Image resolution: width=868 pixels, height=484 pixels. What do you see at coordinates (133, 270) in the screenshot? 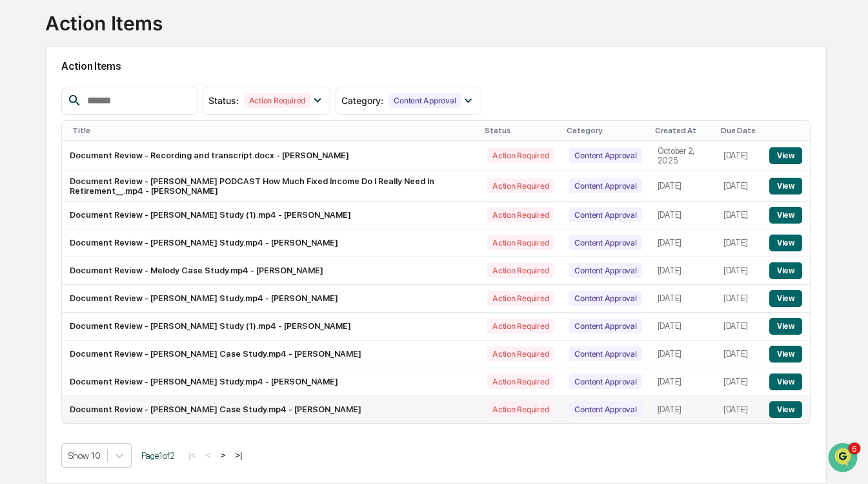
I see `span: Attestations` at bounding box center [133, 270].